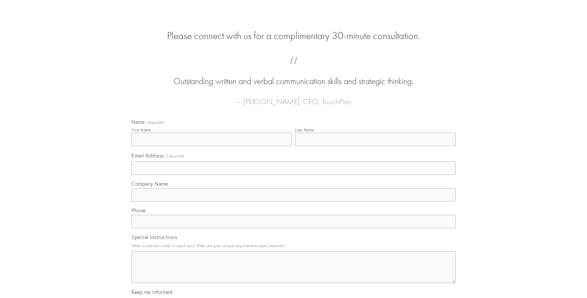 The width and height of the screenshot is (587, 298). I want to click on span: Company Name, so click(150, 184).